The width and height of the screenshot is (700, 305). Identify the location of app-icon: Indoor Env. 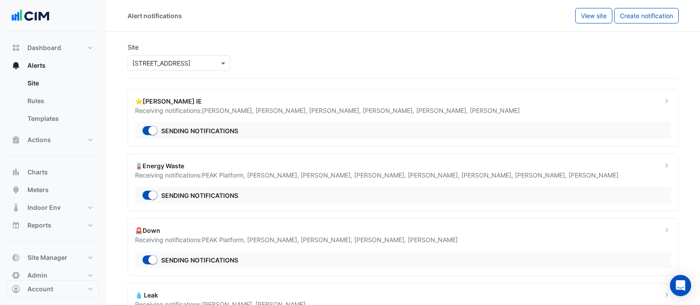
(16, 208).